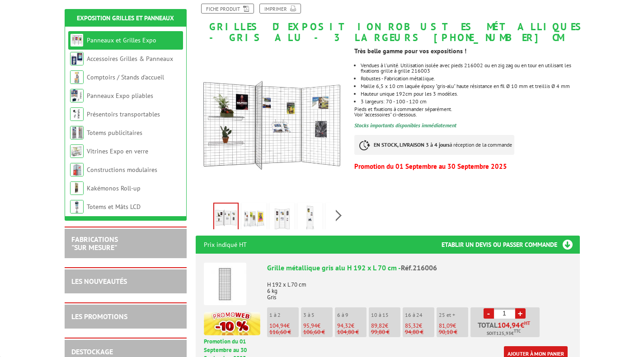  I want to click on p: 94,80 €, so click(420, 332).